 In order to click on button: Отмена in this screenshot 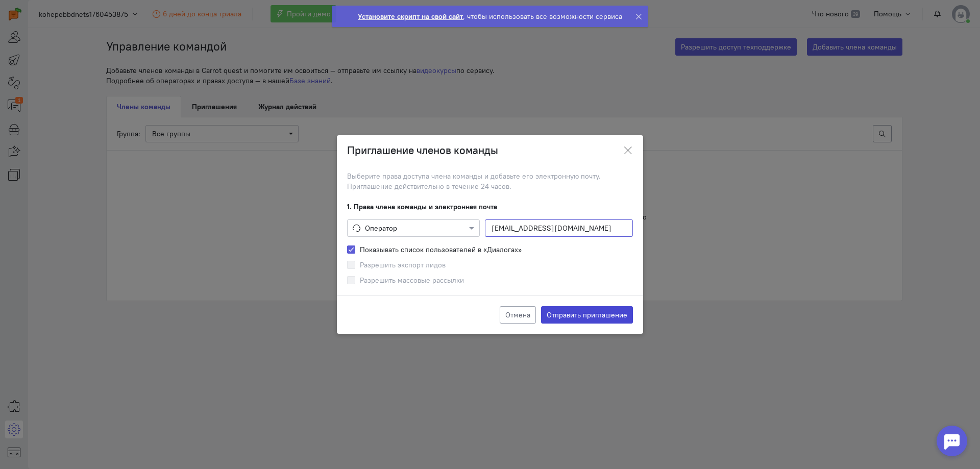, I will do `click(517, 315)`.